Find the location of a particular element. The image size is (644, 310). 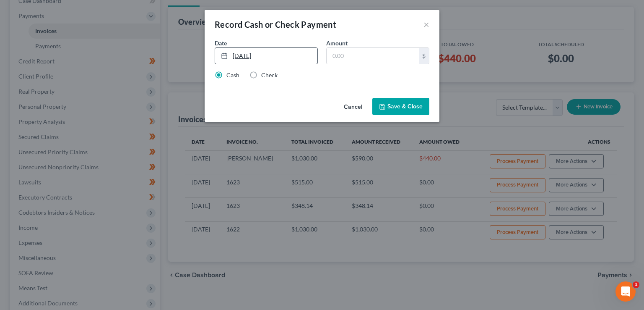

button: Save & Close is located at coordinates (401, 106).